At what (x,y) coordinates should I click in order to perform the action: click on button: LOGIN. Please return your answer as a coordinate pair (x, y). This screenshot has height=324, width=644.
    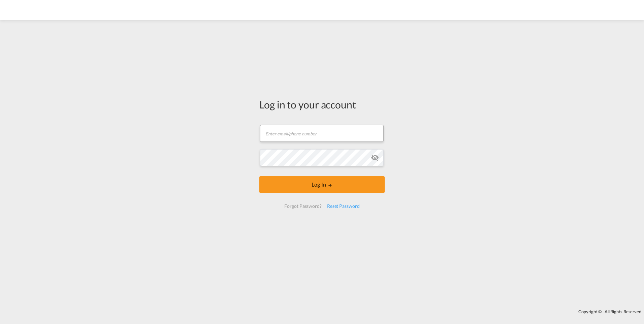
    Looking at the image, I should click on (322, 185).